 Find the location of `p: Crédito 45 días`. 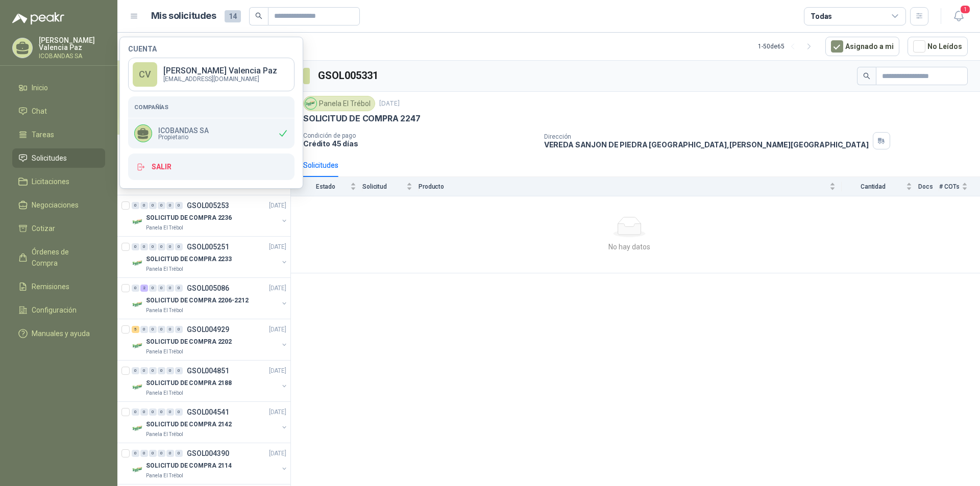

p: Crédito 45 días is located at coordinates (420, 144).